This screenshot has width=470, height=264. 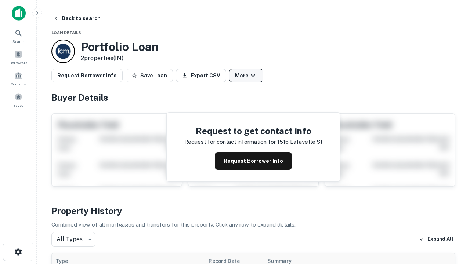 What do you see at coordinates (18, 63) in the screenshot?
I see `span: Borrowers` at bounding box center [18, 63].